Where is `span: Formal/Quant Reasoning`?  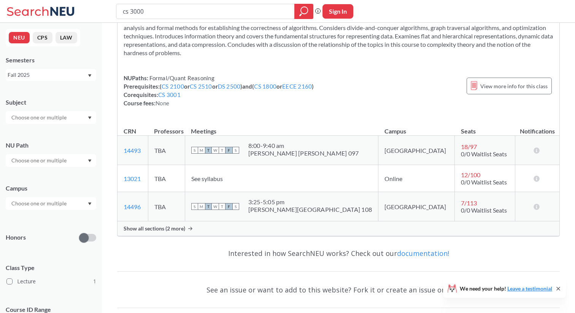
span: Formal/Quant Reasoning is located at coordinates (181, 78).